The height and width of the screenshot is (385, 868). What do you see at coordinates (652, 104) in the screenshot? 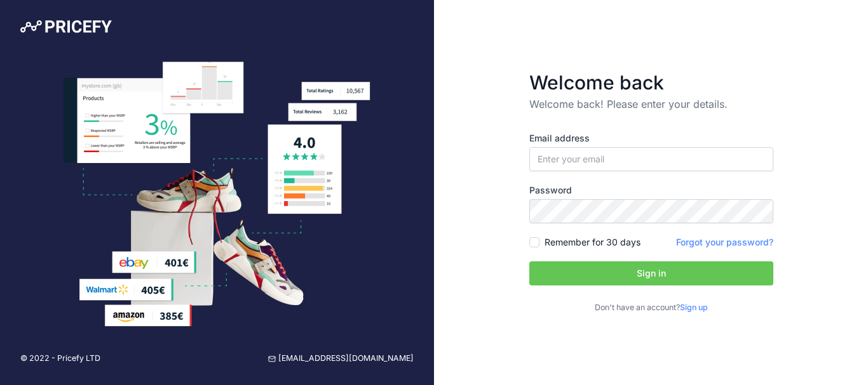
I see `p: Welcome back! Please enter your details.` at bounding box center [652, 104].